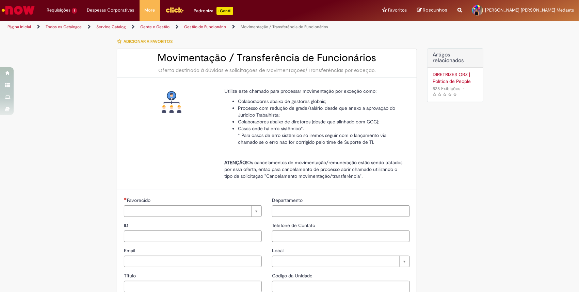  I want to click on span: Código da Unidade, so click(293, 276).